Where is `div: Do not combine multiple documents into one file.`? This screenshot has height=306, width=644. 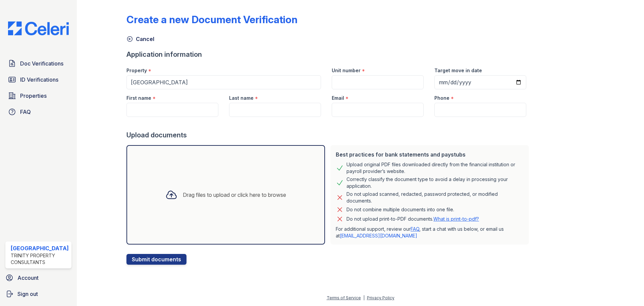
div: Do not combine multiple documents into one file. is located at coordinates (400, 209).